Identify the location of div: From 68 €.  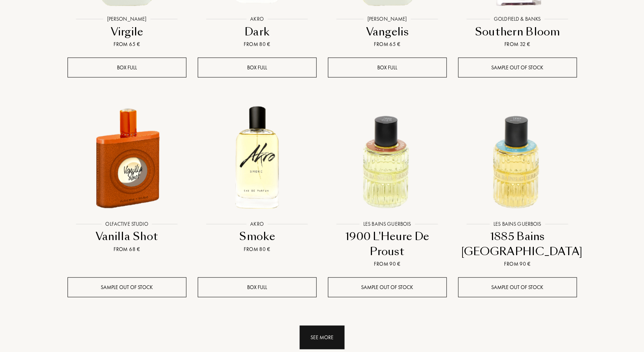
(126, 249).